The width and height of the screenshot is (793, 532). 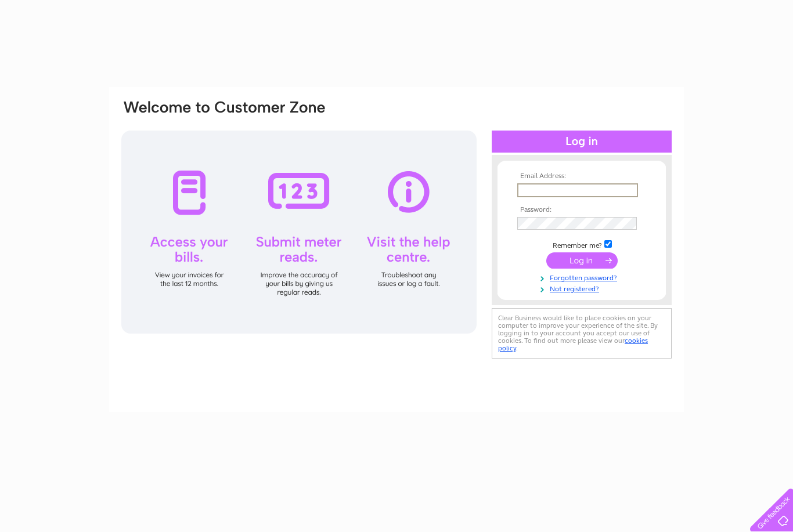 I want to click on input: Submit, so click(x=582, y=261).